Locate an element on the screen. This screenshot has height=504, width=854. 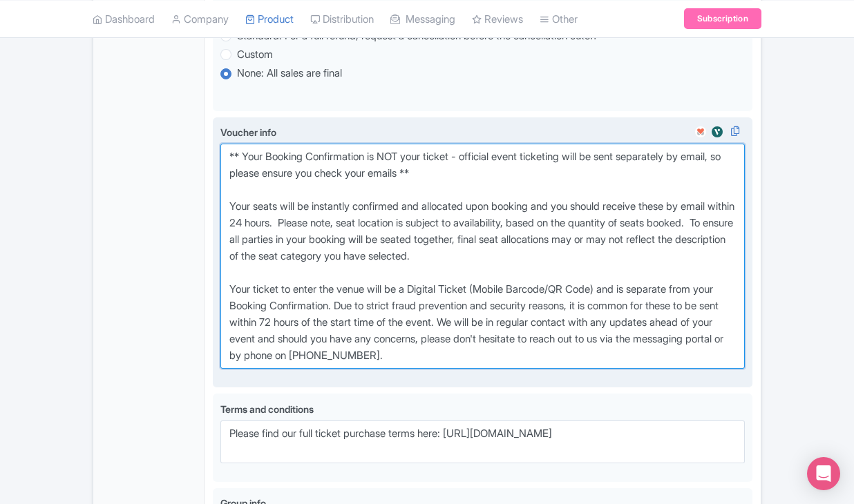
label: Custom is located at coordinates (255, 54).